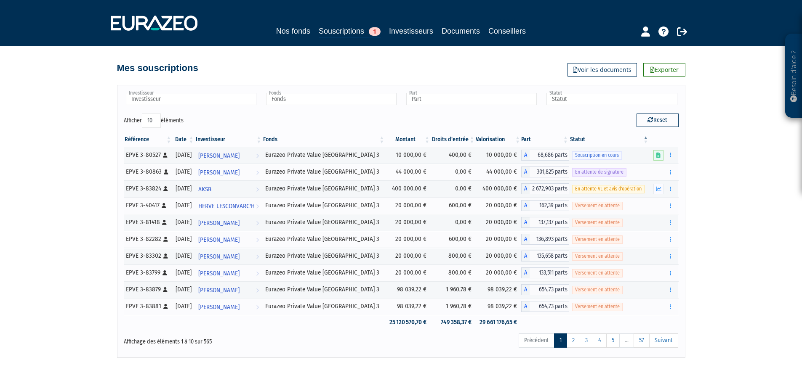 Image resolution: width=802 pixels, height=383 pixels. Describe the element at coordinates (549, 155) in the screenshot. I see `span: 68,686 parts` at that location.